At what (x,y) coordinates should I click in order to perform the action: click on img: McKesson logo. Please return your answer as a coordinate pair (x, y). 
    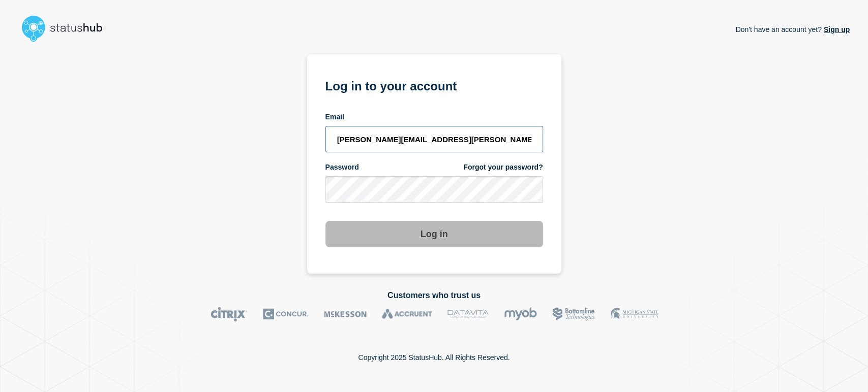
    Looking at the image, I should click on (345, 314).